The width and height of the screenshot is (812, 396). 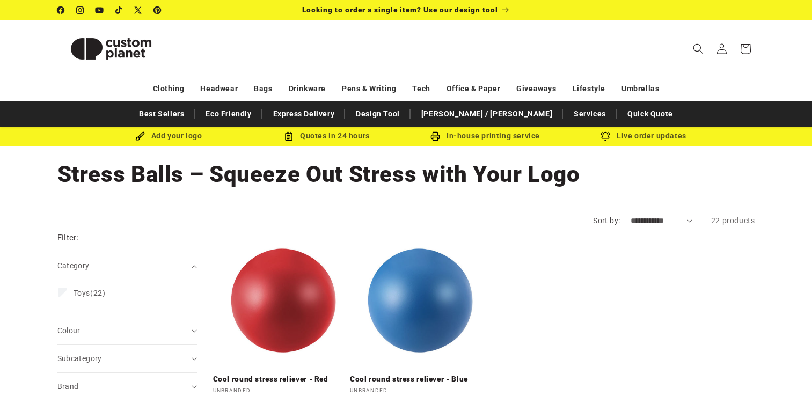 I want to click on span: Colour, so click(x=69, y=331).